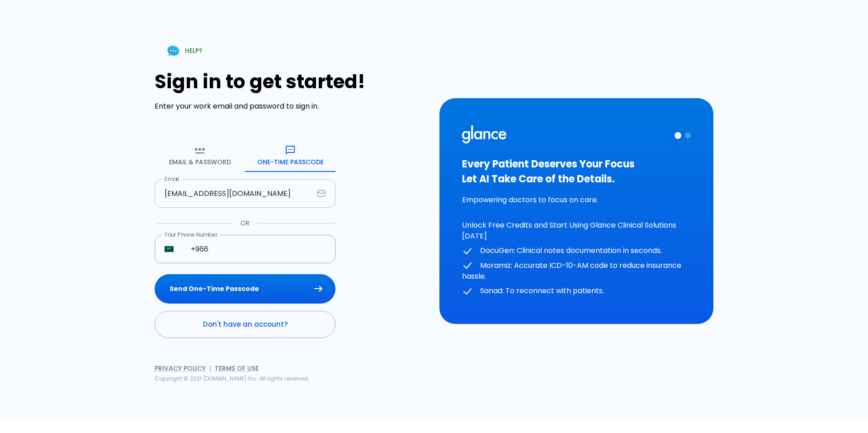 The height and width of the screenshot is (433, 868). Describe the element at coordinates (173, 50) in the screenshot. I see `img: Chat Support` at that location.